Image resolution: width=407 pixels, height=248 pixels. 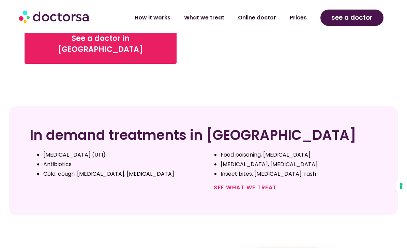 I want to click on a: What we treat, so click(x=204, y=18).